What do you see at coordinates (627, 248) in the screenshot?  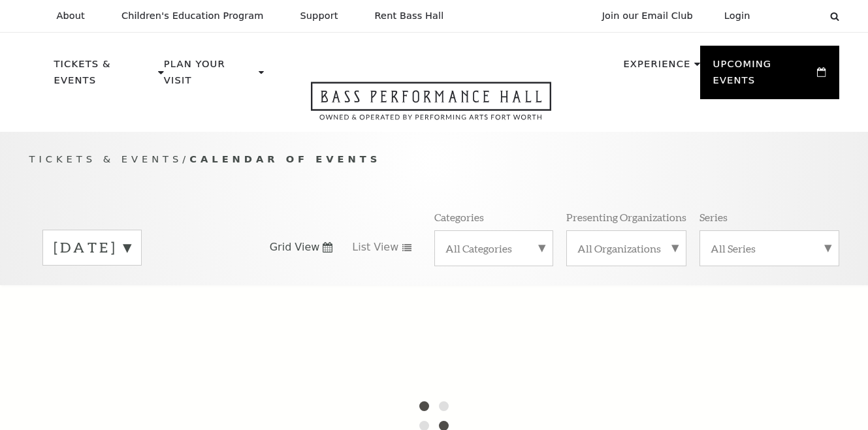 I see `label: All Organizations` at bounding box center [627, 248].